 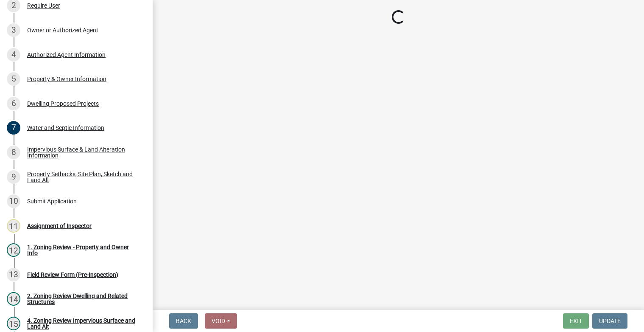 I want to click on div: Owner or Authorized Agent, so click(x=63, y=30).